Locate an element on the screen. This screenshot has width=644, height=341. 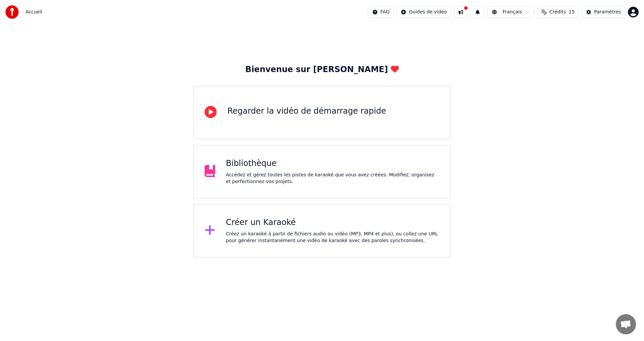
span: Crédits is located at coordinates (558, 12).